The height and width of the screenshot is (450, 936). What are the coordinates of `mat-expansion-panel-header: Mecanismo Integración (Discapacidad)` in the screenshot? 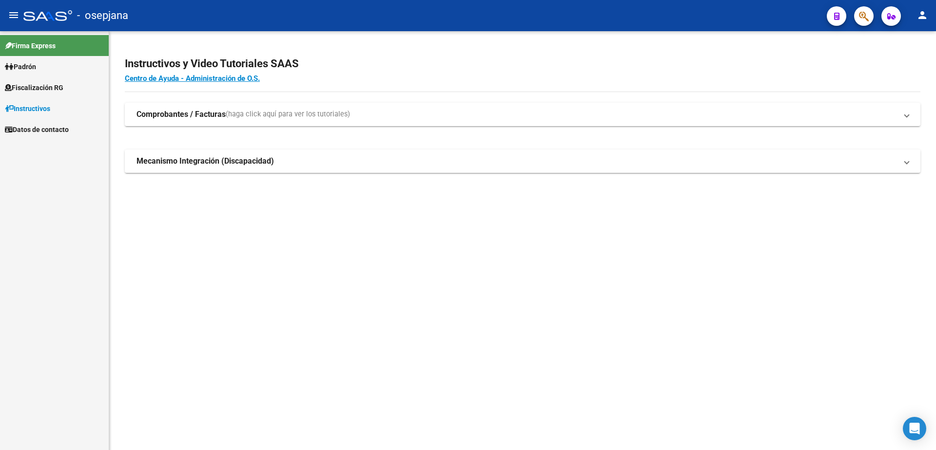 It's located at (523, 161).